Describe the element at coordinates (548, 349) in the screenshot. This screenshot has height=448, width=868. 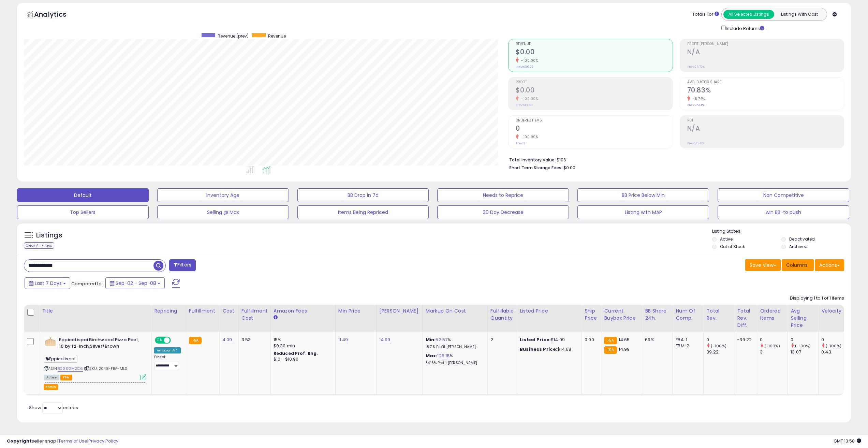
I see `div: $14.68` at that location.